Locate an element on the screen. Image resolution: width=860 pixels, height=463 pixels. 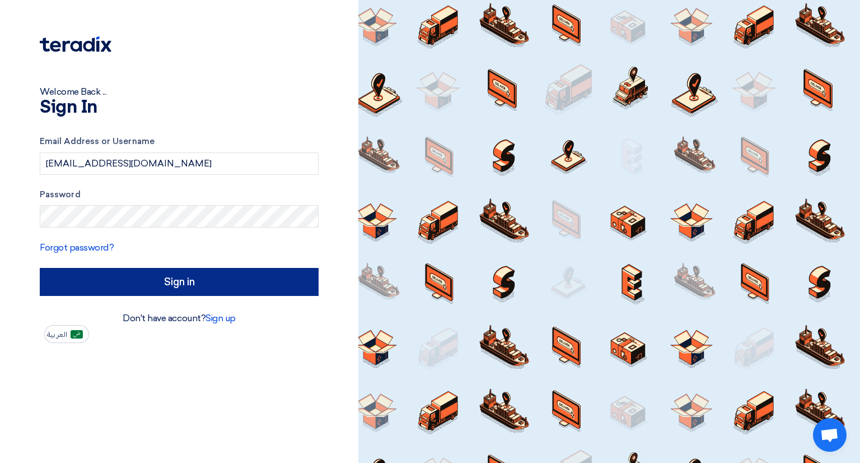
label: Email Address or Username is located at coordinates (179, 141).